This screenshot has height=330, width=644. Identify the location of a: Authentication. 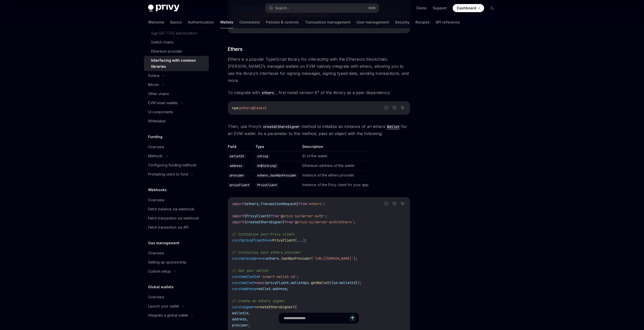
(201, 22).